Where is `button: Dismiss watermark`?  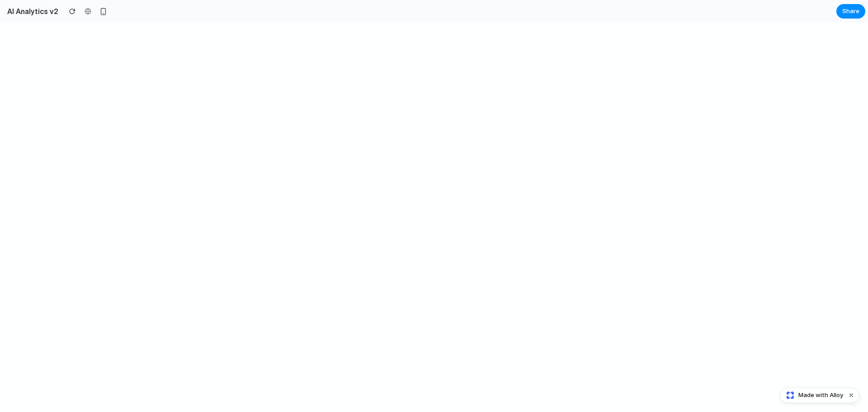 button: Dismiss watermark is located at coordinates (852, 395).